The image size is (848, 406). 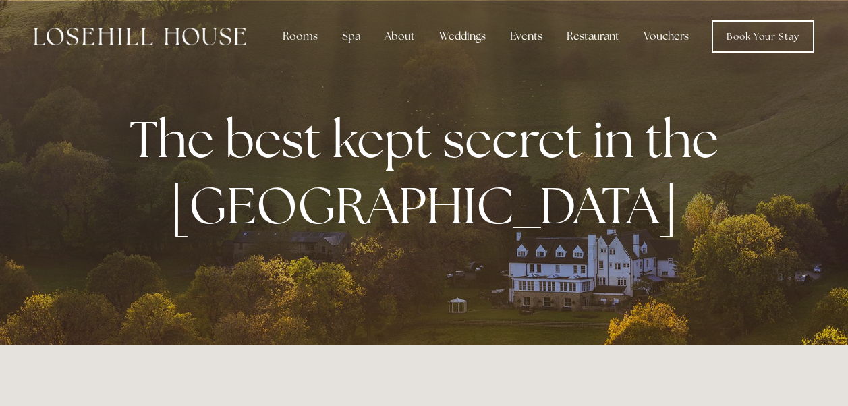 What do you see at coordinates (593, 36) in the screenshot?
I see `div: Restaurant` at bounding box center [593, 36].